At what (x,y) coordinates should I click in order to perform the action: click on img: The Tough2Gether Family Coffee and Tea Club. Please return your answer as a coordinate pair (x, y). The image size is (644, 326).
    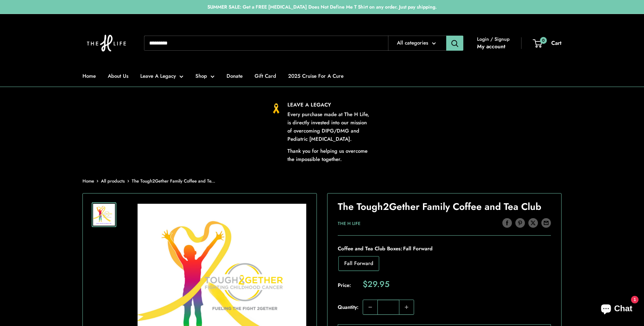
    Looking at the image, I should click on (104, 215).